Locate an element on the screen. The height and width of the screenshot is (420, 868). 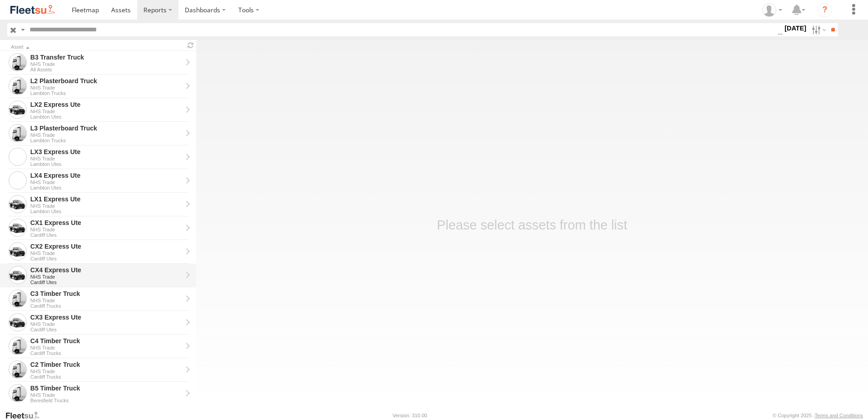
div: © Copyright 2025 - is located at coordinates (818, 415).